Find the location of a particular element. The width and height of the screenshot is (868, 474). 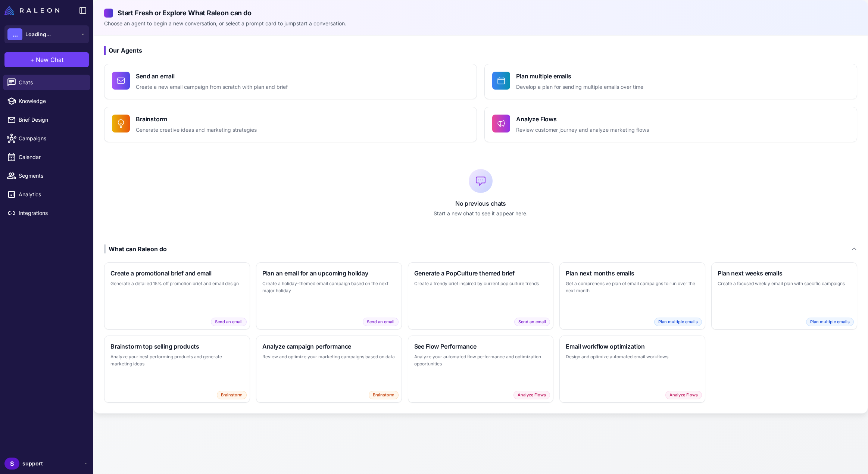

h4: Brainstorm is located at coordinates (196, 119).